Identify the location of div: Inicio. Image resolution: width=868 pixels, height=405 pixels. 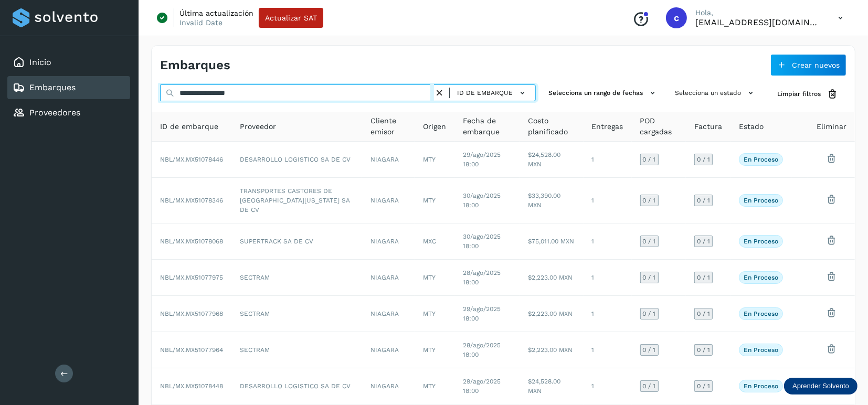
(69, 62).